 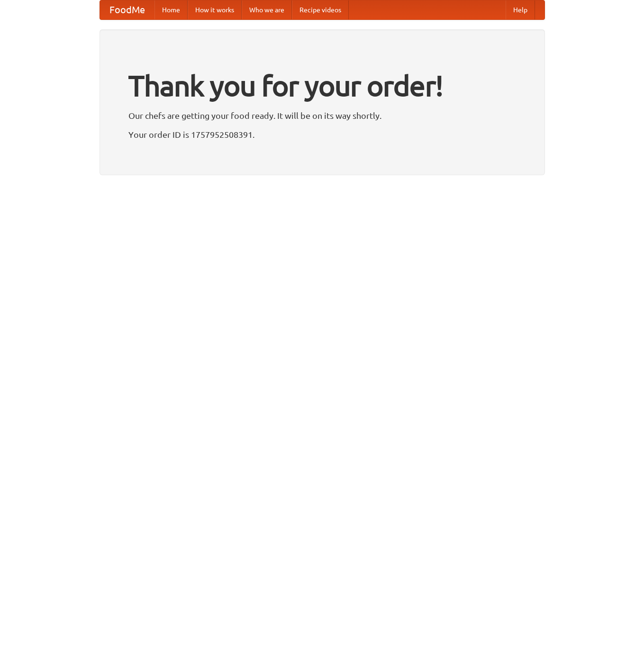 I want to click on a: FoodMe, so click(x=127, y=10).